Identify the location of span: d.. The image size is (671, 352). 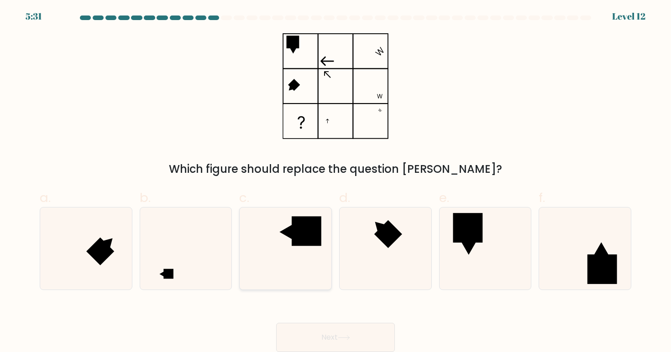
(344, 198).